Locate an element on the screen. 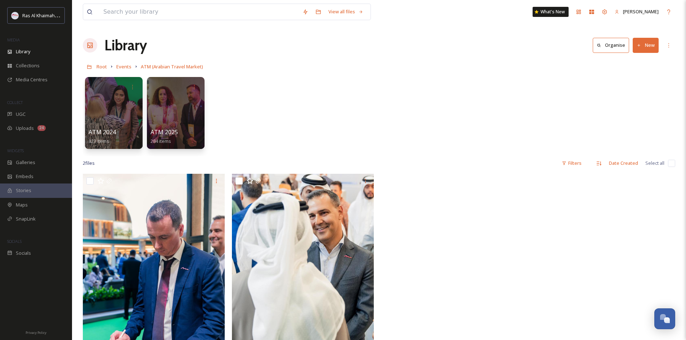 The width and height of the screenshot is (686, 340). span: 2 file s is located at coordinates (89, 163).